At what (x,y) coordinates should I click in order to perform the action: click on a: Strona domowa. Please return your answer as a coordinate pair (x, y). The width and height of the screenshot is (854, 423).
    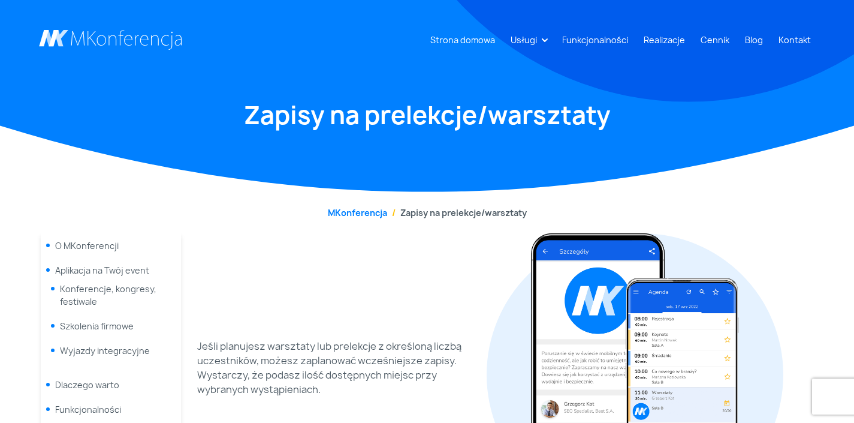
    Looking at the image, I should click on (463, 40).